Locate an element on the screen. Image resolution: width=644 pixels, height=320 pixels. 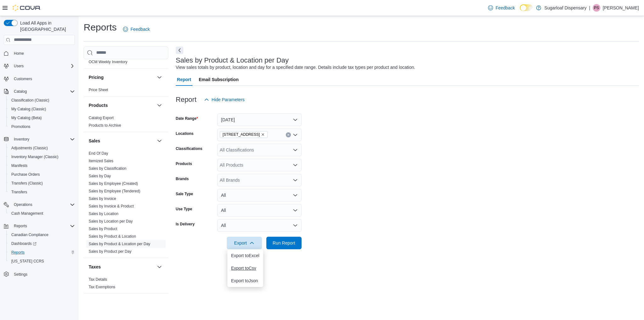
label: Date Range is located at coordinates (187, 118).